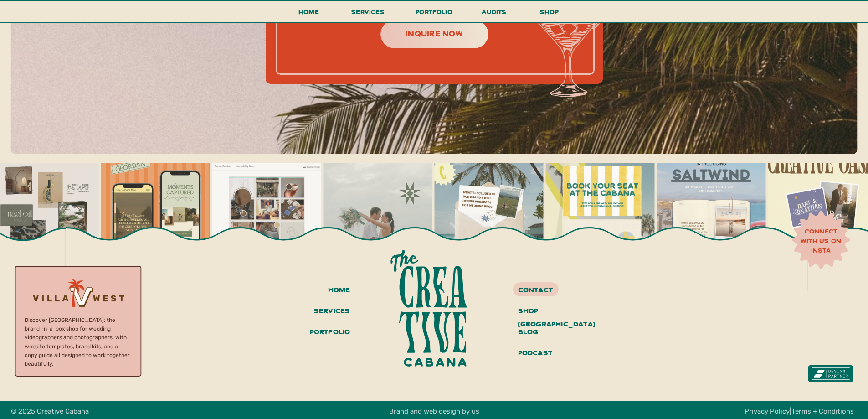 The width and height of the screenshot is (868, 419). Describe the element at coordinates (330, 311) in the screenshot. I see `h3: services` at that location.